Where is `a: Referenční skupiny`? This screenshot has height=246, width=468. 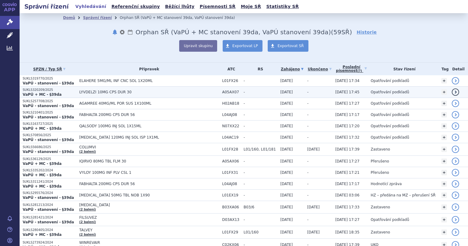 a: Referenční skupiny is located at coordinates (136, 6).